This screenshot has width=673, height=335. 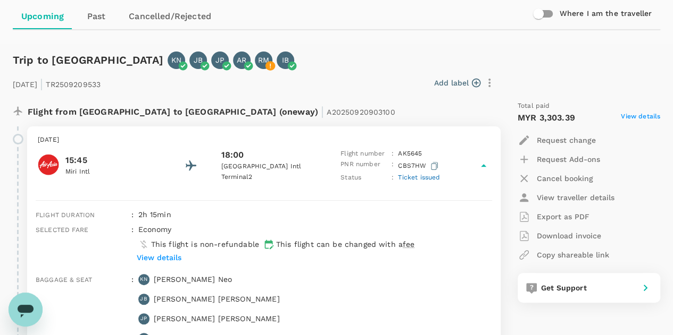 I want to click on p: Request Add-ons, so click(x=568, y=159).